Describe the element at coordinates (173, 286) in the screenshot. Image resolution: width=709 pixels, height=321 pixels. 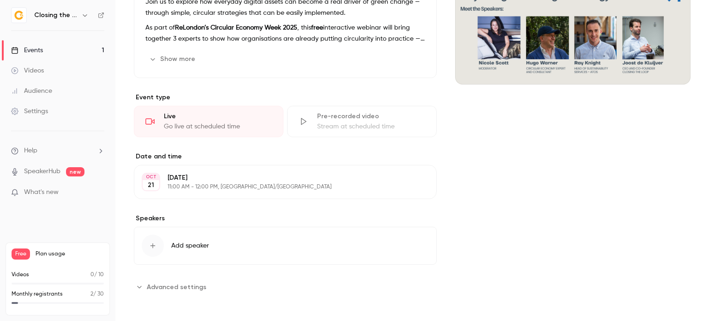
I see `button: Advanced settings` at that location.